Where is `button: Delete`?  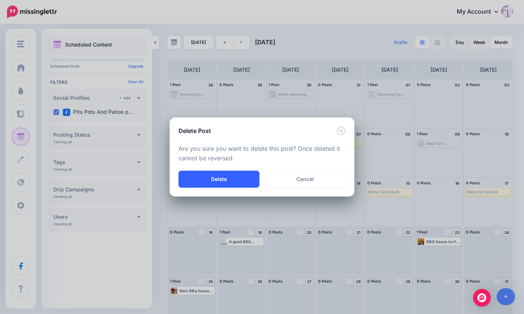 button: Delete is located at coordinates (219, 179).